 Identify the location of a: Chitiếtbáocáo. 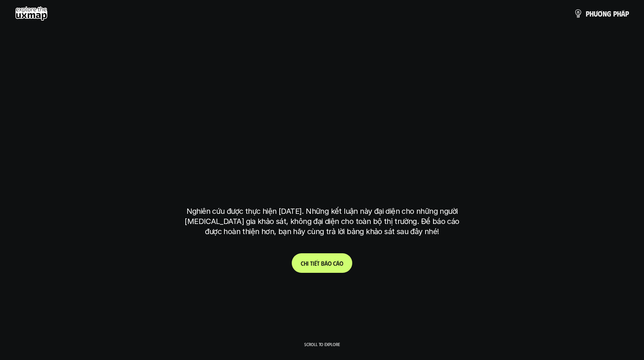
(322, 263).